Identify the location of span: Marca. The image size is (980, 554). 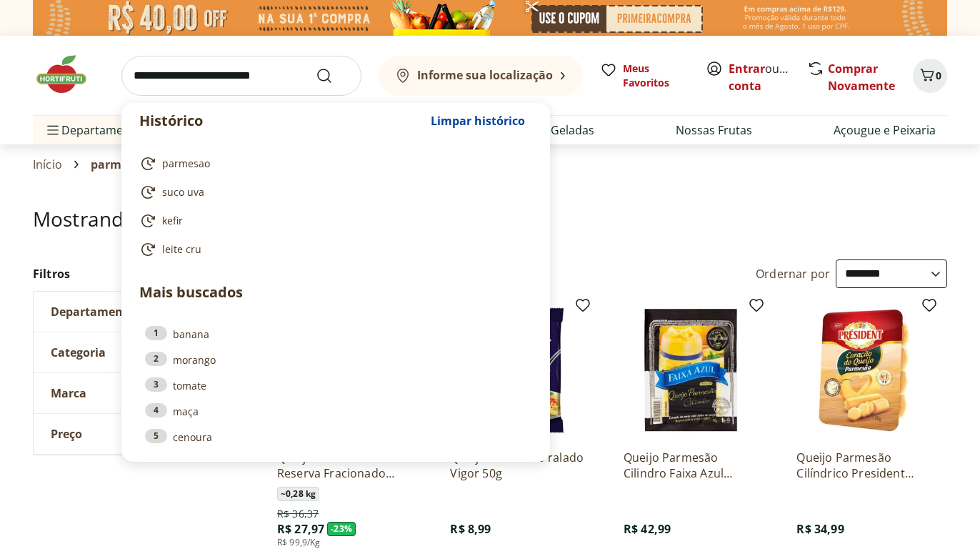
(69, 393).